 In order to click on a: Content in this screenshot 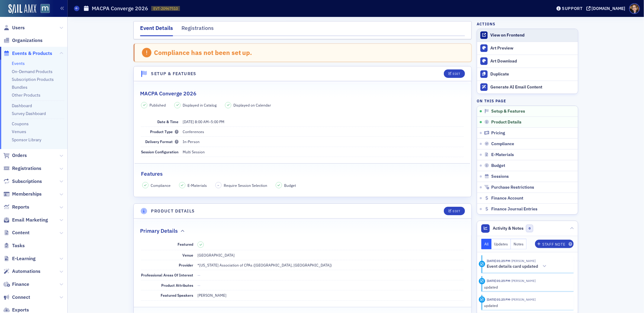, I will do `click(16, 233)`.